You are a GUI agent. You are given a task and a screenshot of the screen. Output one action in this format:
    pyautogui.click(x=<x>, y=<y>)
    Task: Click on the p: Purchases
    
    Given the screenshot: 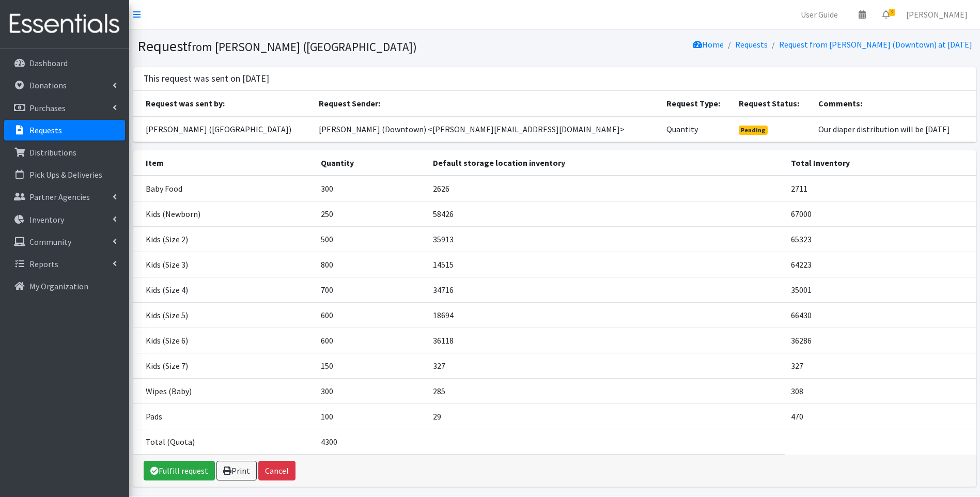 What is the action you would take?
    pyautogui.click(x=48, y=108)
    